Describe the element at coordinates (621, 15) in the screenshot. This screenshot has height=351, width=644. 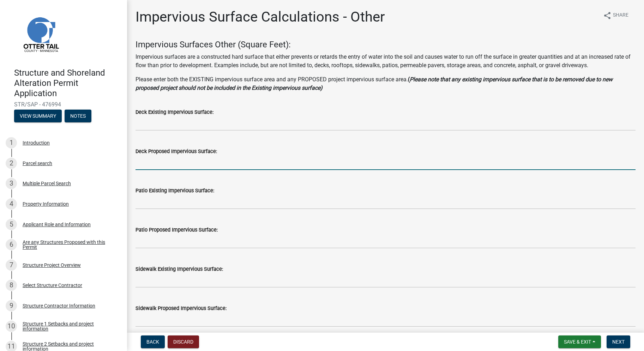
I see `span: Share` at that location.